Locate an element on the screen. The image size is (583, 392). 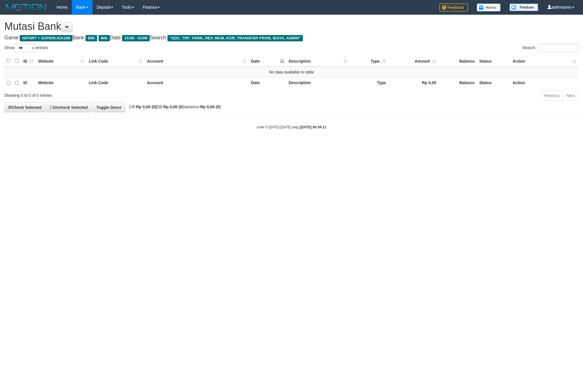
a: Previous is located at coordinates (551, 96).